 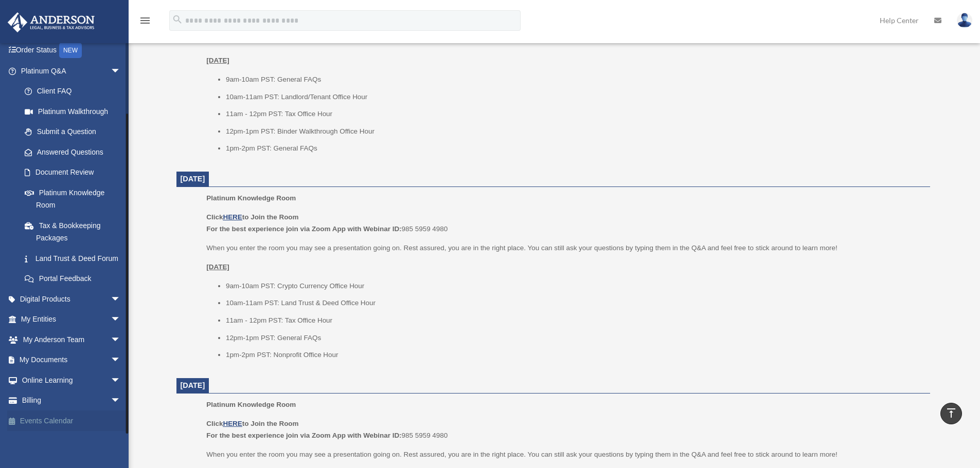 What do you see at coordinates (72, 360) in the screenshot?
I see `a: My Documentsarrow_drop_down` at bounding box center [72, 360].